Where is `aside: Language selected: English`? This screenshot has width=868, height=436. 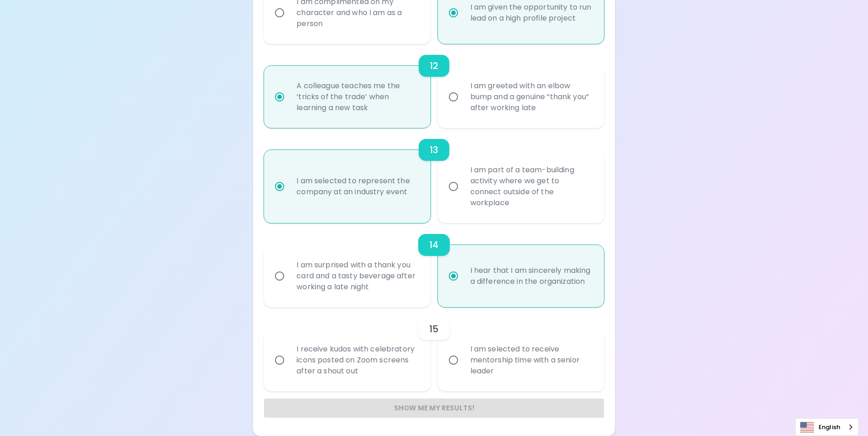 aside: Language selected: English is located at coordinates (826, 427).